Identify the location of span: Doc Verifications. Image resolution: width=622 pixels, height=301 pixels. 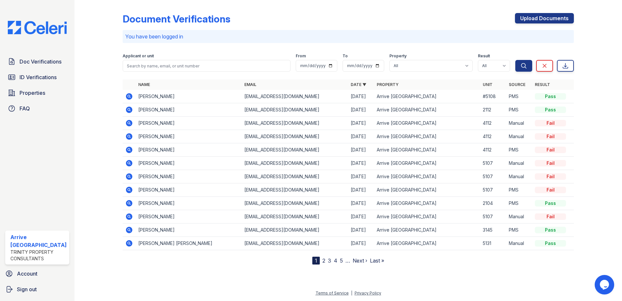
(40, 61).